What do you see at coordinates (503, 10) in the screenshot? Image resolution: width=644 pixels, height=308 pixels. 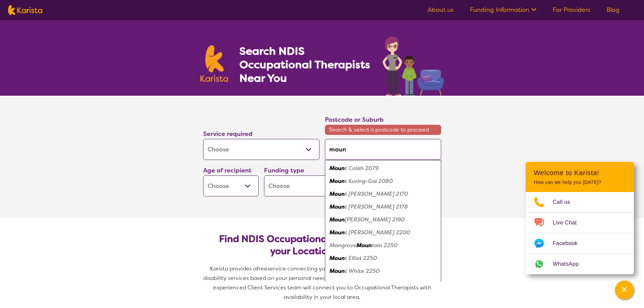 I see `a: Funding Information` at bounding box center [503, 10].